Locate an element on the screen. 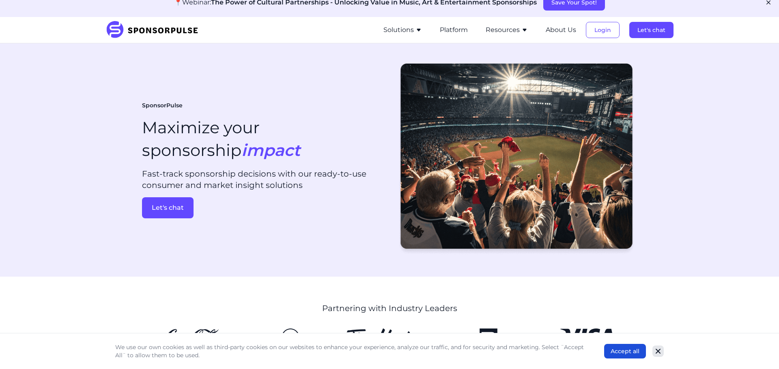  div: Chat Widget is located at coordinates (758, 350).